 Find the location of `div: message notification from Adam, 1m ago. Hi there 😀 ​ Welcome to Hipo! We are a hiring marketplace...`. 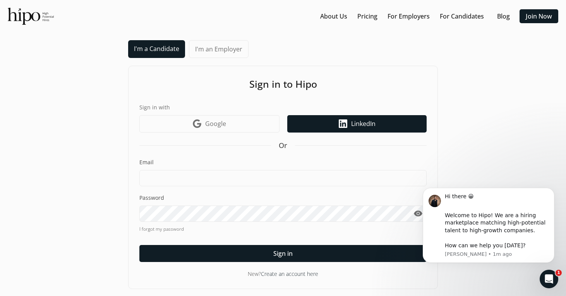

div: message notification from Adam, 1m ago. Hi there 😀 ​ Welcome to Hipo! We are a hiring marketplace... is located at coordinates (77, 49).